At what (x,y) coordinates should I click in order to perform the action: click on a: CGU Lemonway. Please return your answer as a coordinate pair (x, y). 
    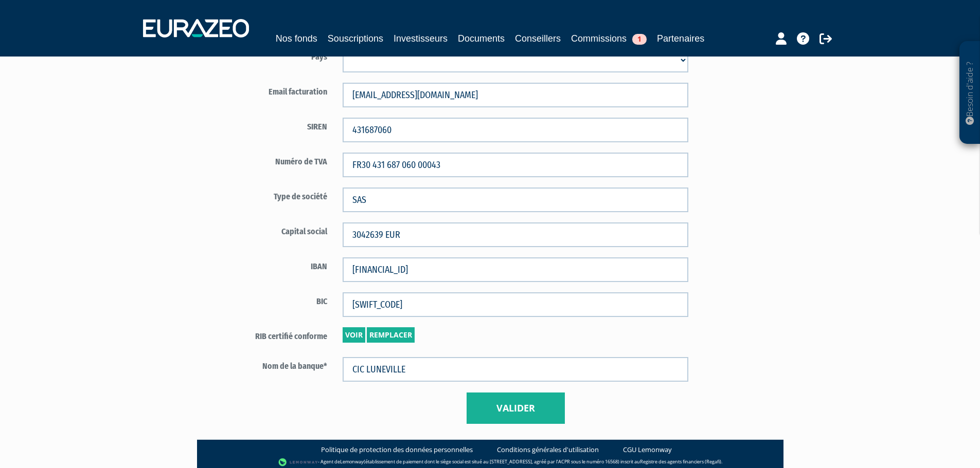
    Looking at the image, I should click on (647, 450).